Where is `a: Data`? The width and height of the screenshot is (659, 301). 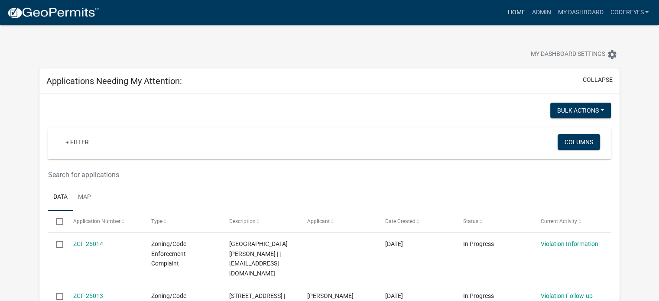 a: Data is located at coordinates (60, 197).